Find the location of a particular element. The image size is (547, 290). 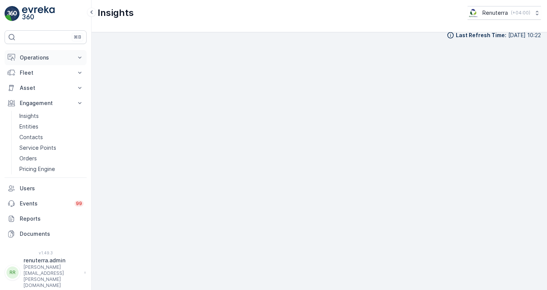

p: Pricing Engine is located at coordinates (37, 169).